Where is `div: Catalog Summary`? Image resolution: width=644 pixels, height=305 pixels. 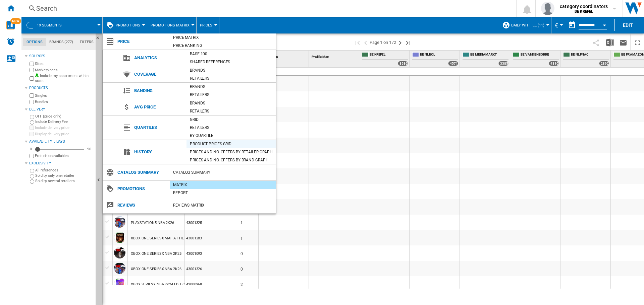 div: Catalog Summary is located at coordinates (223, 172).